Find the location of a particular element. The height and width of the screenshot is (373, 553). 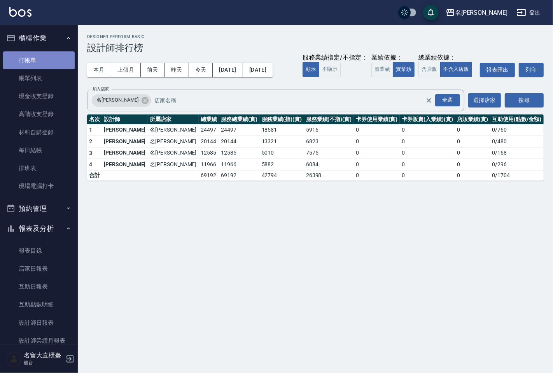

td: 0 / 168 is located at coordinates (517, 153).